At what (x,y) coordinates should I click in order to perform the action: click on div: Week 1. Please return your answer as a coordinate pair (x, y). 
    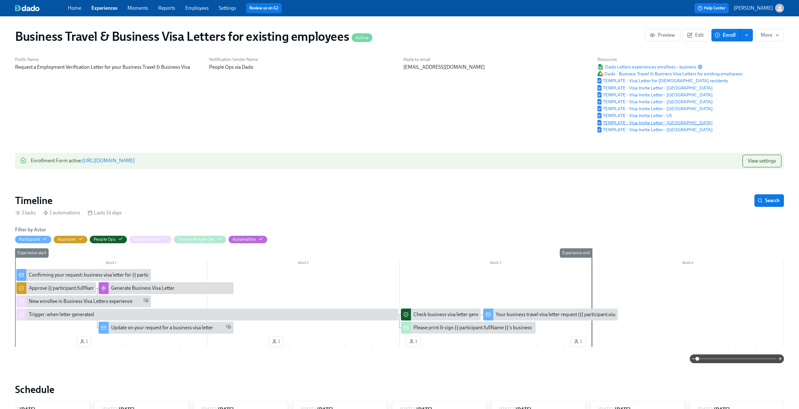
    Looking at the image, I should click on (111, 264).